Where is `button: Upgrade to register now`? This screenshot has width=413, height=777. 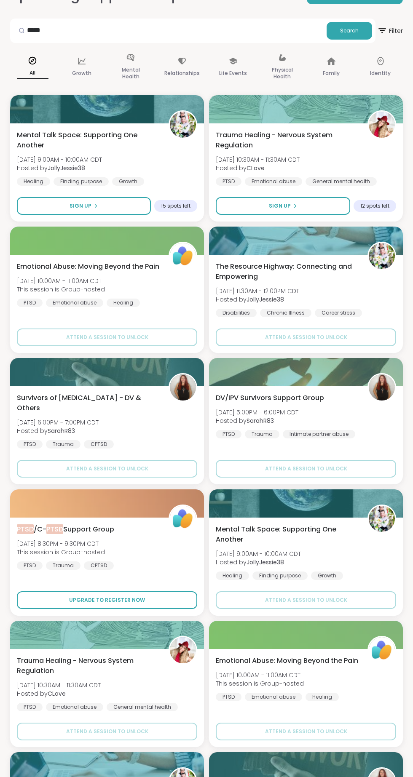 button: Upgrade to register now is located at coordinates (107, 600).